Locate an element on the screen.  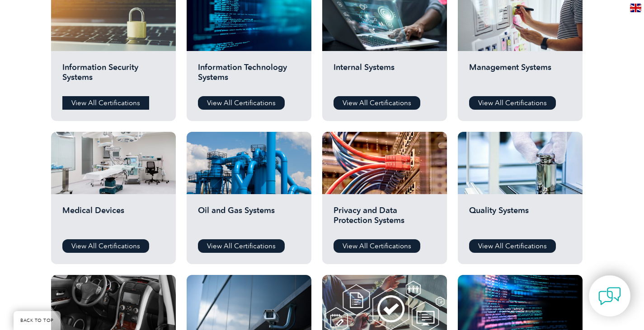
h2: Internal Systems is located at coordinates (384, 76).